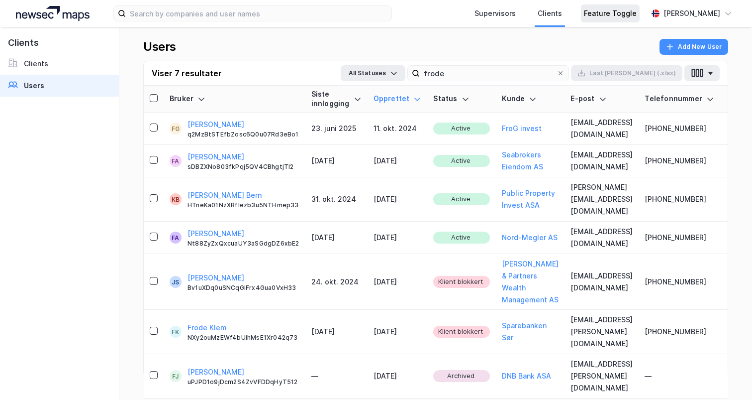 This screenshot has width=752, height=400. Describe the element at coordinates (243, 205) in the screenshot. I see `div: HTneKa01NzXBflezb3u5NTHmep33` at that location.